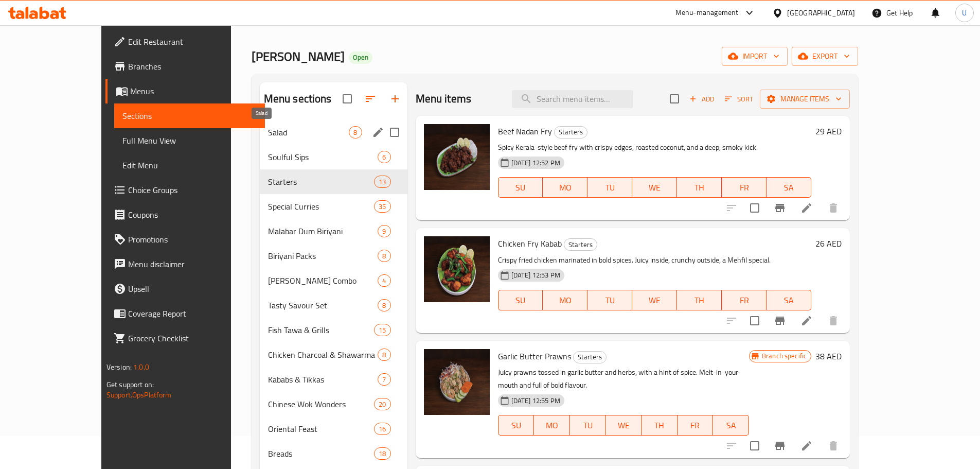  Describe the element at coordinates (805, 99) in the screenshot. I see `span: Manage items` at that location.